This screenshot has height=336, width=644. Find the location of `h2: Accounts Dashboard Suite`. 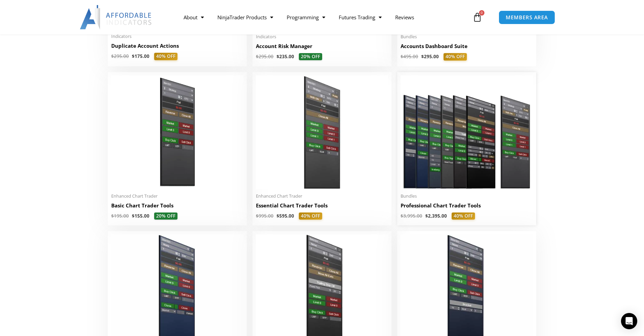

h2: Accounts Dashboard Suite is located at coordinates (467, 46).